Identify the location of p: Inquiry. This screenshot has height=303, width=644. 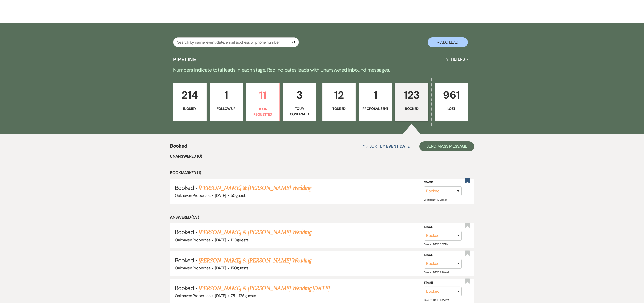
(190, 108).